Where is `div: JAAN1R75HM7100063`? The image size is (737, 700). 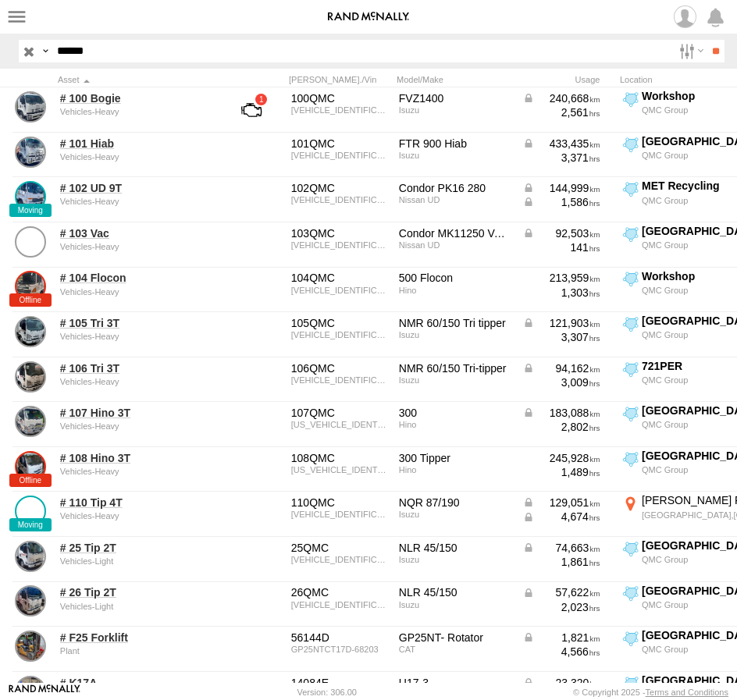 div: JAAN1R75HM7100063 is located at coordinates (340, 515).